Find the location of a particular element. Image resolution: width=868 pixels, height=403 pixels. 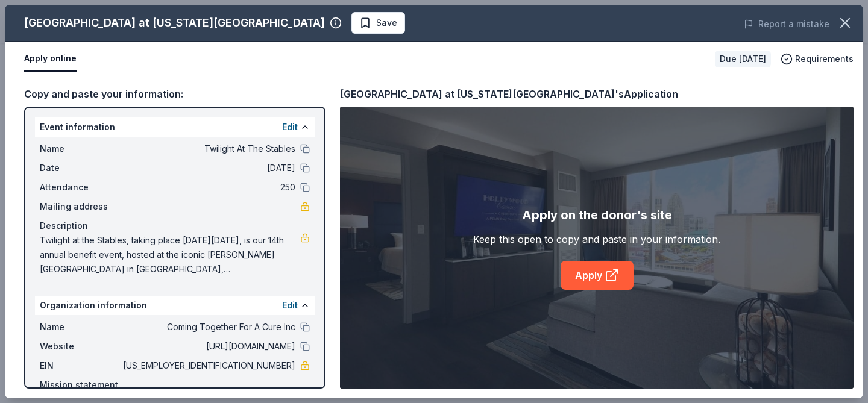

button: Save is located at coordinates (378, 23).